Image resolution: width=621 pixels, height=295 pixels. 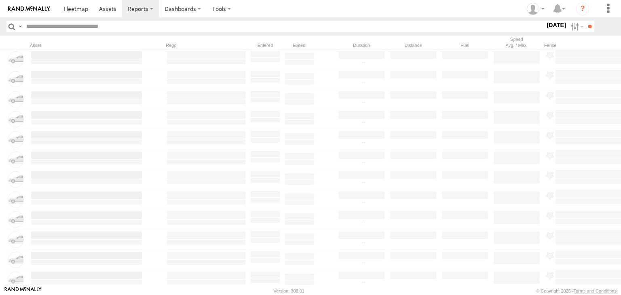 What do you see at coordinates (206, 45) in the screenshot?
I see `div: Rego` at bounding box center [206, 45].